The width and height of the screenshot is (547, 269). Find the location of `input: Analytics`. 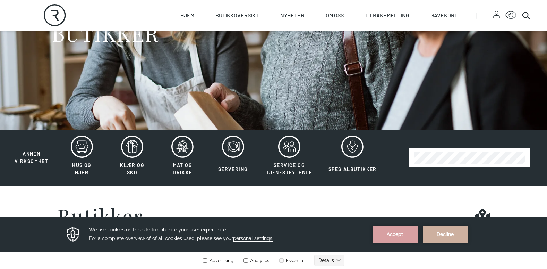

input: Analytics is located at coordinates (246, 43).